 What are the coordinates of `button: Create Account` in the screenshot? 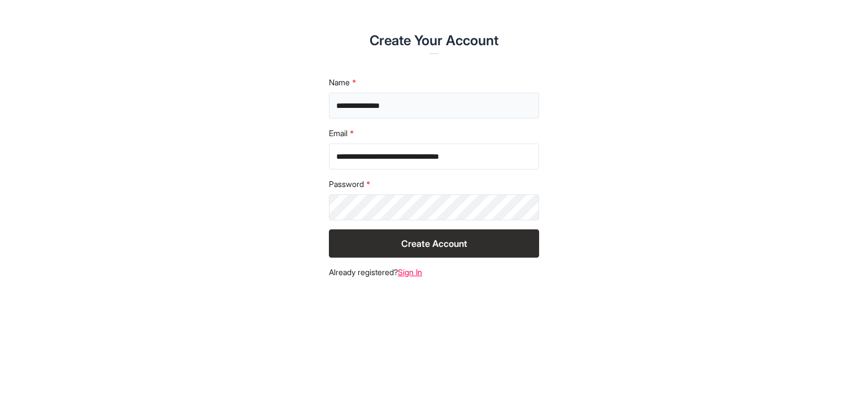 It's located at (434, 244).